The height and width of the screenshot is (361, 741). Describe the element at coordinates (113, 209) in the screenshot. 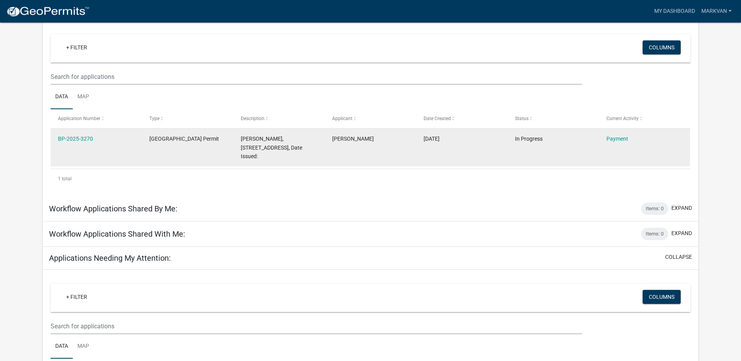

I see `h5: Workflow Applications Shared By Me:` at that location.